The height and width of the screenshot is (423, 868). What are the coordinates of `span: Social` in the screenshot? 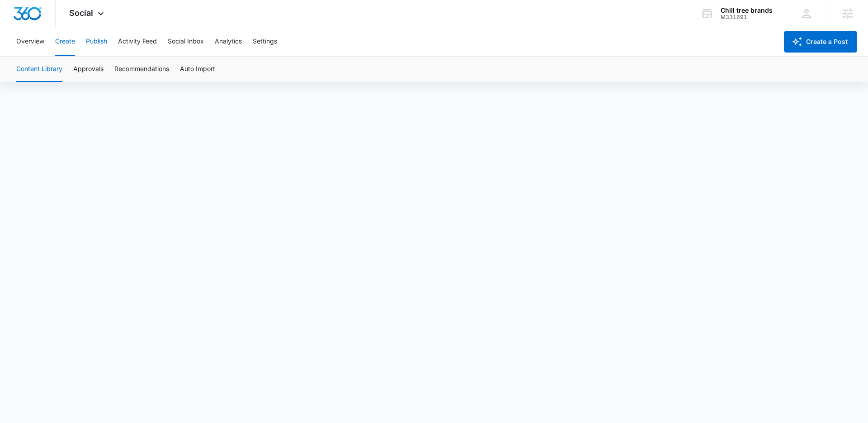 It's located at (81, 13).